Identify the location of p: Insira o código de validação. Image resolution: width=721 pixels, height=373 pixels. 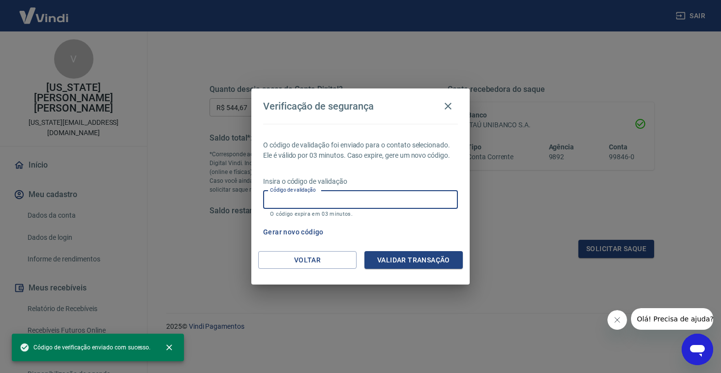
(360, 181).